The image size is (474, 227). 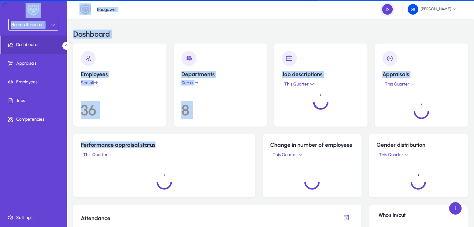 I want to click on img: white-logo.png, so click(x=33, y=10).